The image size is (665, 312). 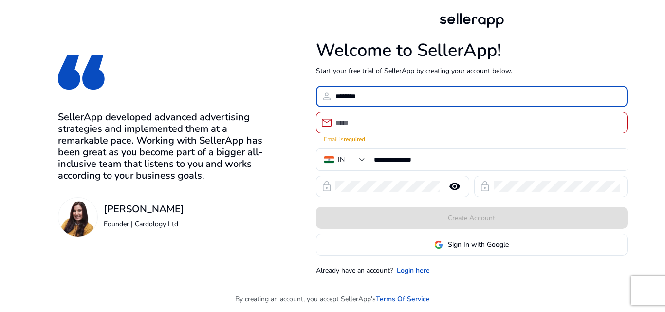 I want to click on p: Start your free trial of SellerApp by creating your account below., so click(x=472, y=71).